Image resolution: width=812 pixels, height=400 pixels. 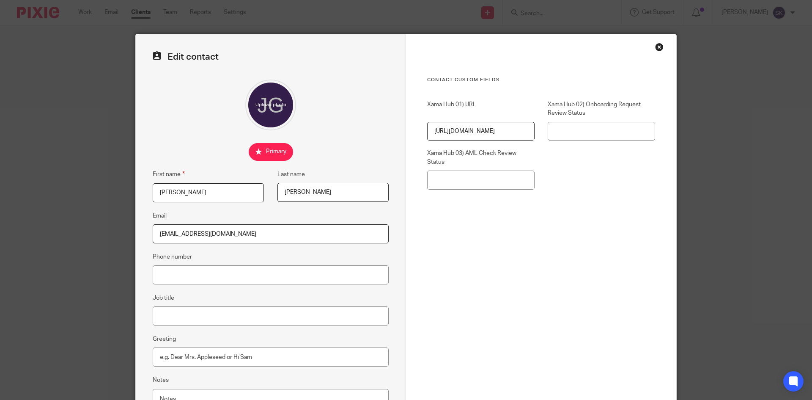 What do you see at coordinates (164, 339) in the screenshot?
I see `label: Greeting` at bounding box center [164, 339].